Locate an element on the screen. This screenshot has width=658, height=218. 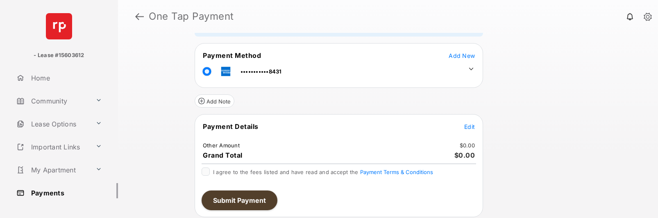
button: Submit Payment is located at coordinates (239, 200).